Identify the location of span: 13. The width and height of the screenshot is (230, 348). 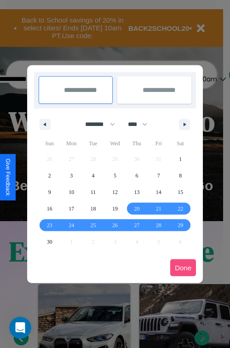
(137, 192).